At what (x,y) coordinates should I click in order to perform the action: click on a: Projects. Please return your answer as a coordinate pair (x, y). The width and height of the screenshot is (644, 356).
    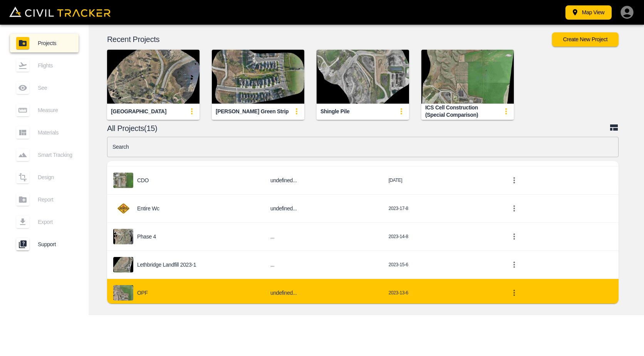
    Looking at the image, I should click on (44, 43).